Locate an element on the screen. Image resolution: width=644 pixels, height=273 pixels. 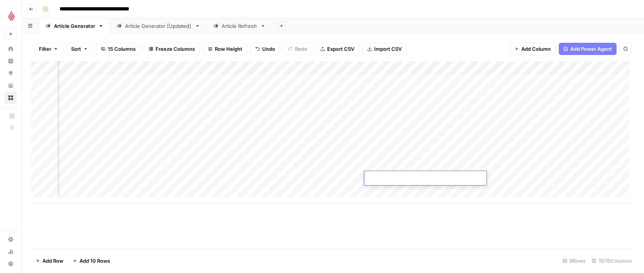
button: Add Row is located at coordinates (49, 260).